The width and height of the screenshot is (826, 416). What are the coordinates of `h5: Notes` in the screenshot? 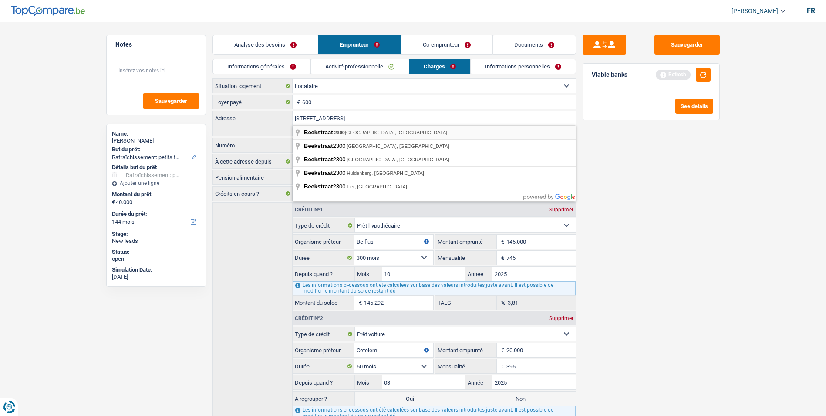 It's located at (156, 44).